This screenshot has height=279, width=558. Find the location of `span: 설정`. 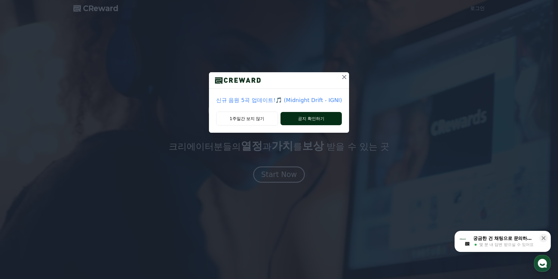

span: 설정 is located at coordinates (96, 202).